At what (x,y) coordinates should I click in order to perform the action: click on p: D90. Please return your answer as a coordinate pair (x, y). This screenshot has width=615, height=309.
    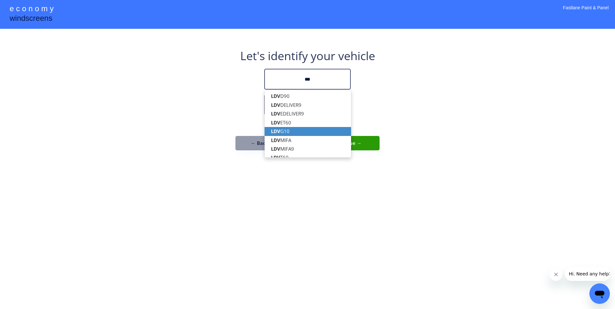
    Looking at the image, I should click on (308, 96).